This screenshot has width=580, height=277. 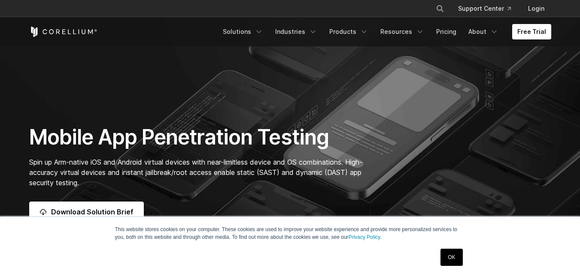 I want to click on a: Products, so click(x=349, y=32).